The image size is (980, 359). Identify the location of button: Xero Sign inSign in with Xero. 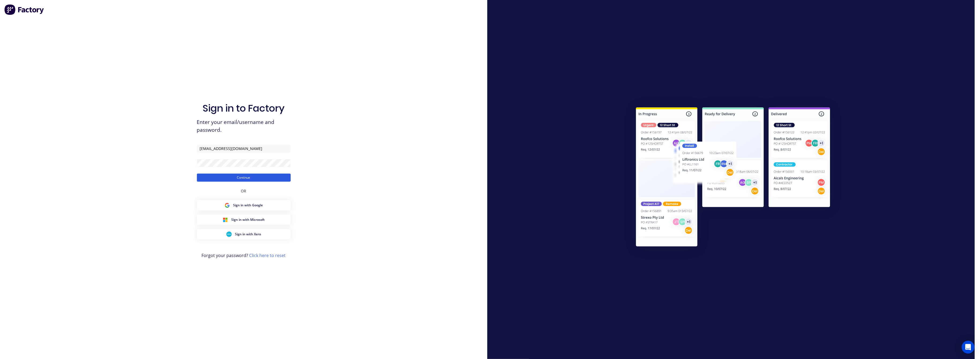
(244, 234).